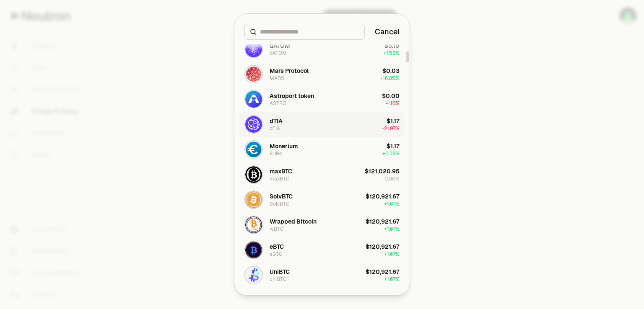 This screenshot has width=644, height=309. I want to click on div: MARS, so click(276, 79).